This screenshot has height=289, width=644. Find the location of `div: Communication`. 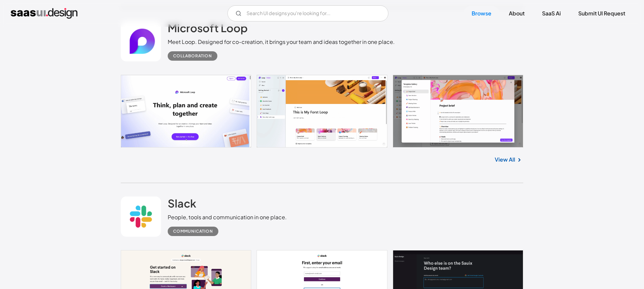

div: Communication is located at coordinates (193, 231).